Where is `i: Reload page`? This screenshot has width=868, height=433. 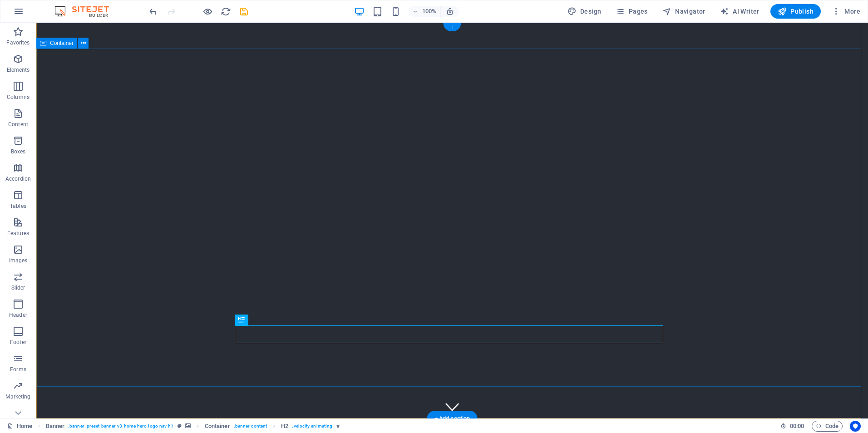
i: Reload page is located at coordinates (225, 12).